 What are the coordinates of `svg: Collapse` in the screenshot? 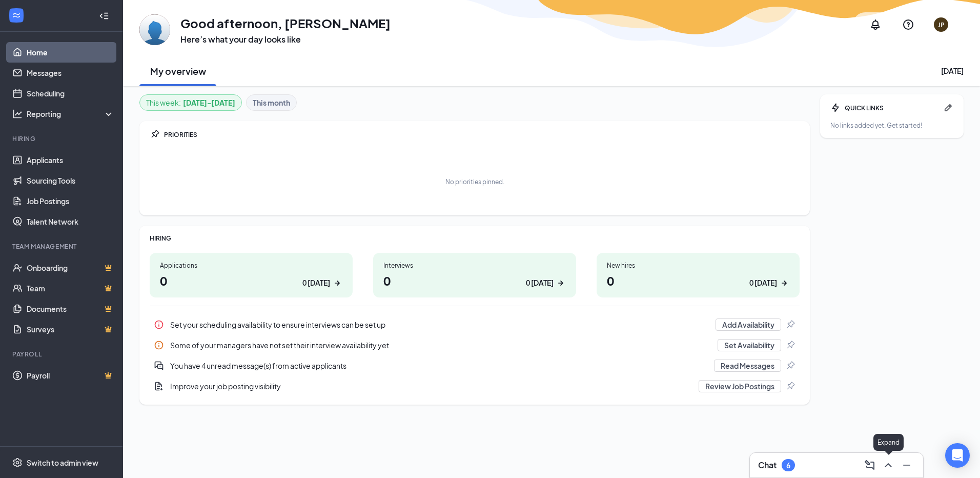 It's located at (104, 16).